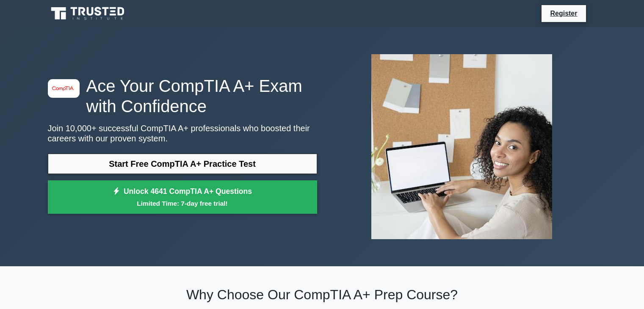 The width and height of the screenshot is (644, 309). What do you see at coordinates (563, 13) in the screenshot?
I see `a: Register` at bounding box center [563, 13].